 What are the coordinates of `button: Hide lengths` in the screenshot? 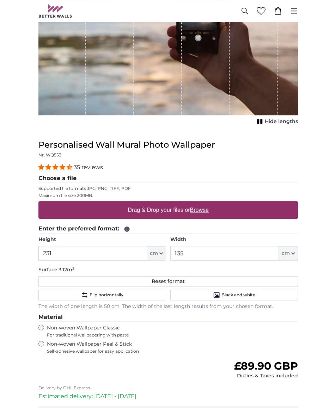 It's located at (276, 122).